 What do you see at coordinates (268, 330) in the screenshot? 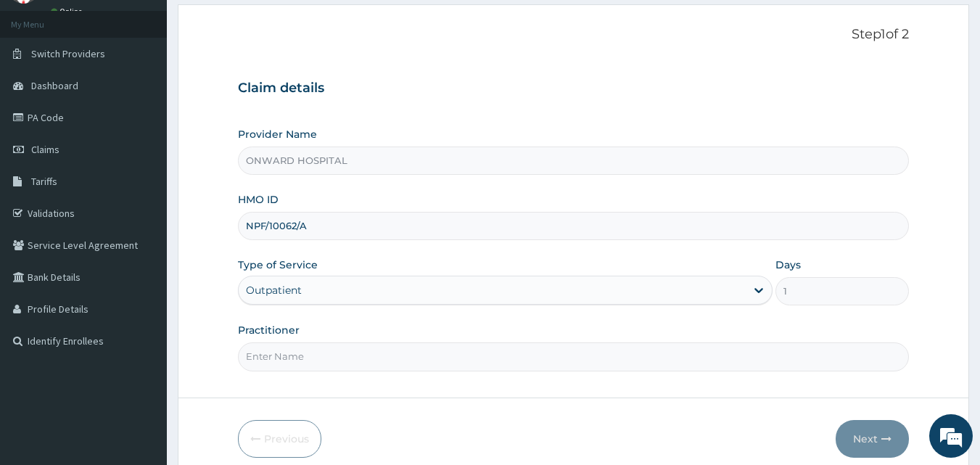
I see `label: Practitioner` at bounding box center [268, 330].